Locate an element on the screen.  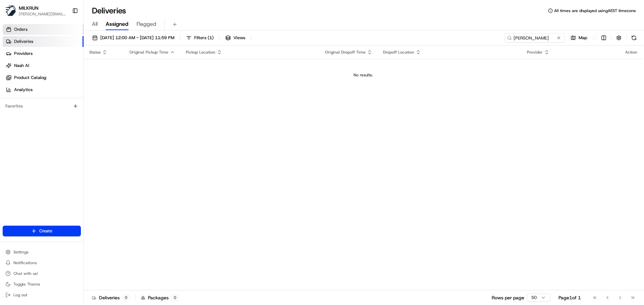
button: Notifications is located at coordinates (42, 263).